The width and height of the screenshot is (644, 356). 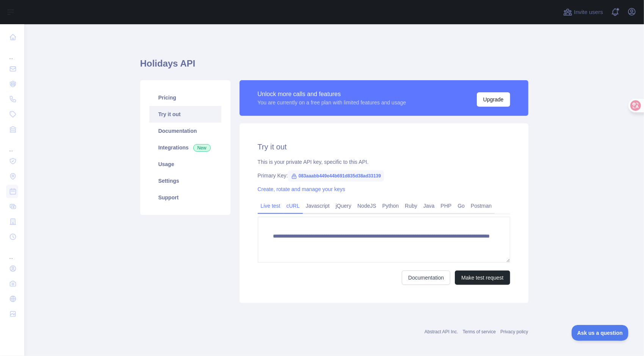 I want to click on a: Go, so click(x=461, y=206).